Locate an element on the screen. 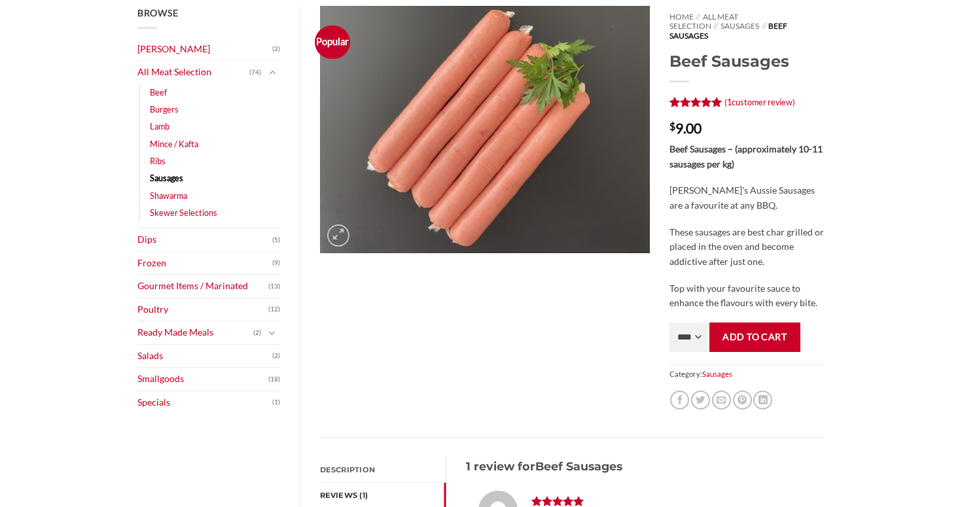 This screenshot has height=507, width=962. span: (13) is located at coordinates (274, 287).